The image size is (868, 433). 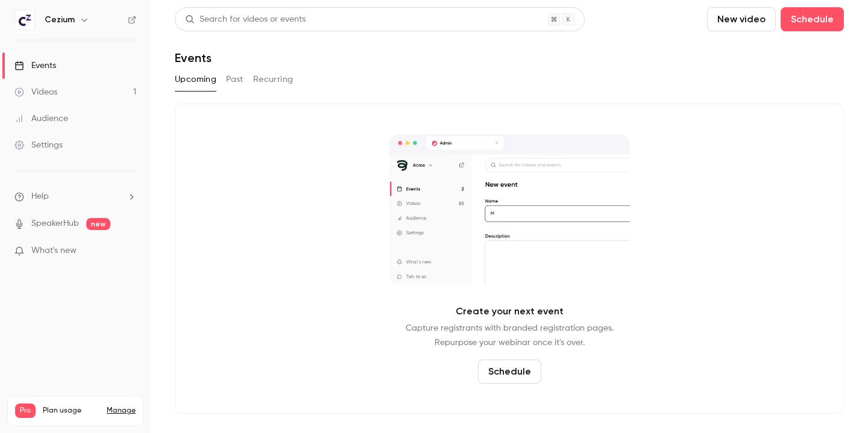 What do you see at coordinates (245, 19) in the screenshot?
I see `div: Search for videos or events` at bounding box center [245, 19].